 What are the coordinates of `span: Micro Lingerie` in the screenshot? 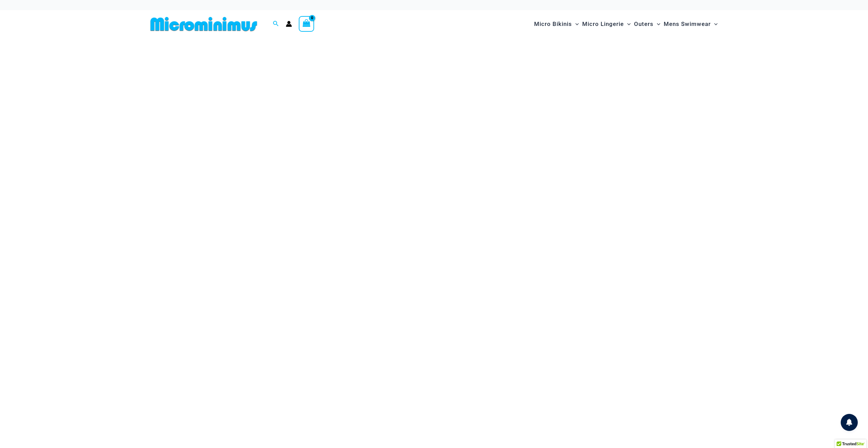 It's located at (603, 24).